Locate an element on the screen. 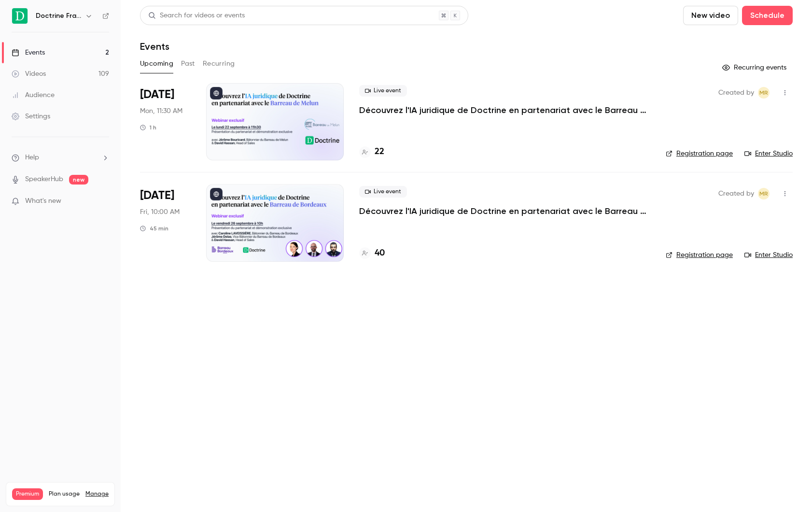 The height and width of the screenshot is (512, 812). span: Plan usage is located at coordinates (64, 494).